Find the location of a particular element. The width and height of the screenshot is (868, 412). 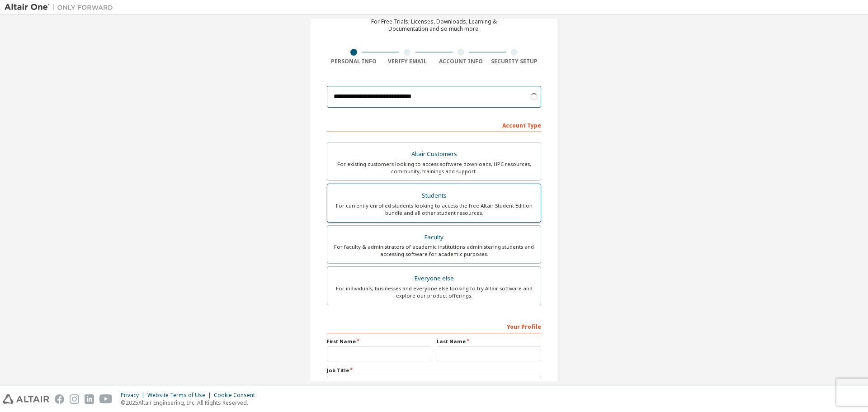

p: © 2025 Altair Engineering, Inc. All Rights Reserved. is located at coordinates (190, 403).